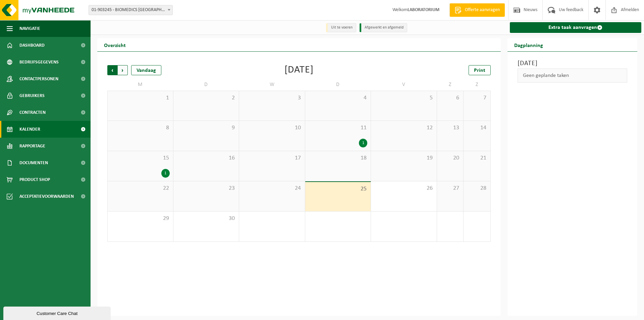 Image resolution: width=644 pixels, height=320 pixels. Describe the element at coordinates (477, 98) in the screenshot. I see `span: 7` at that location.